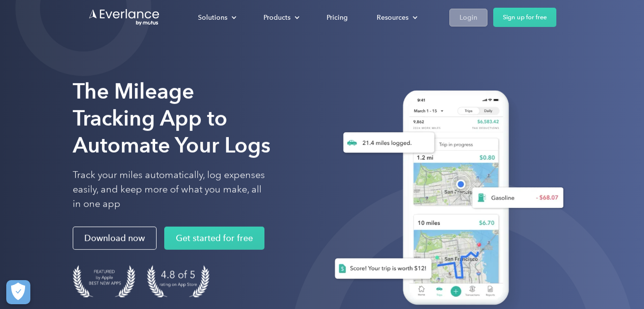 The image size is (644, 309). I want to click on a: Pricing, so click(337, 17).